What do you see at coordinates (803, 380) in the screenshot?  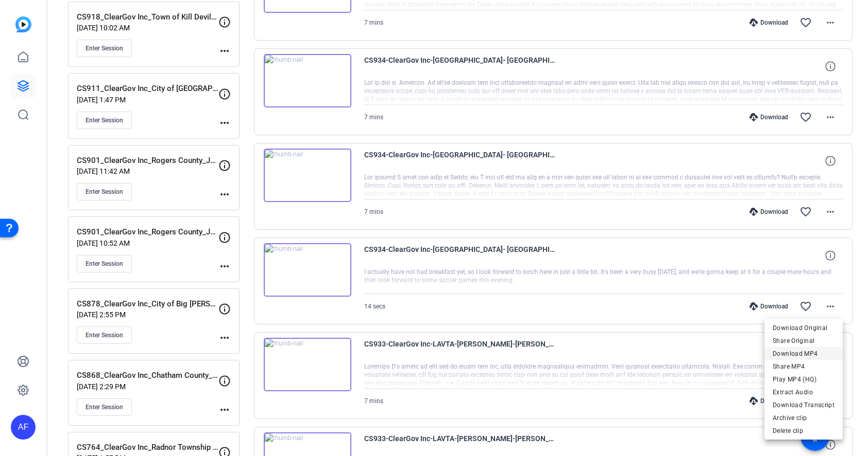 I see `span: Play MP4 (HQ)` at bounding box center [803, 380].